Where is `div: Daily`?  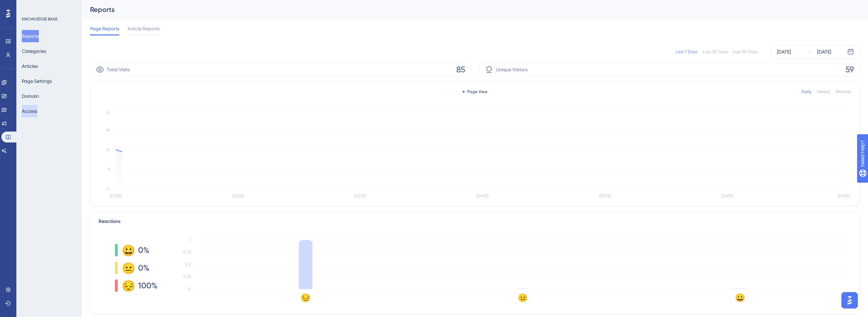
div: Daily is located at coordinates (806, 91).